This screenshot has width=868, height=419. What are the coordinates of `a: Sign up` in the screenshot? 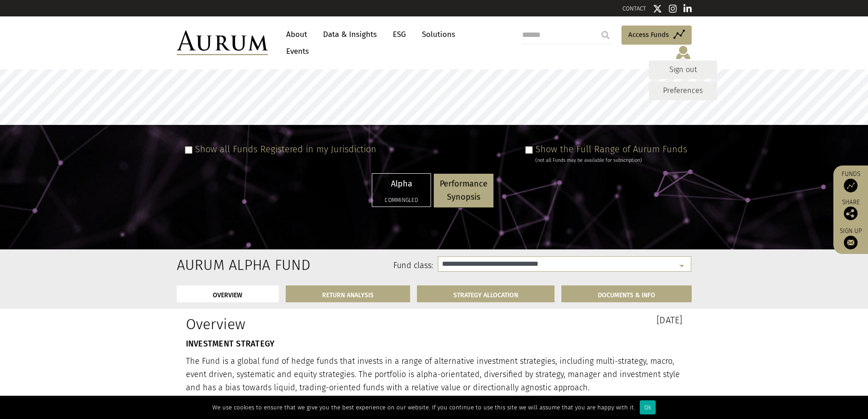 It's located at (850, 238).